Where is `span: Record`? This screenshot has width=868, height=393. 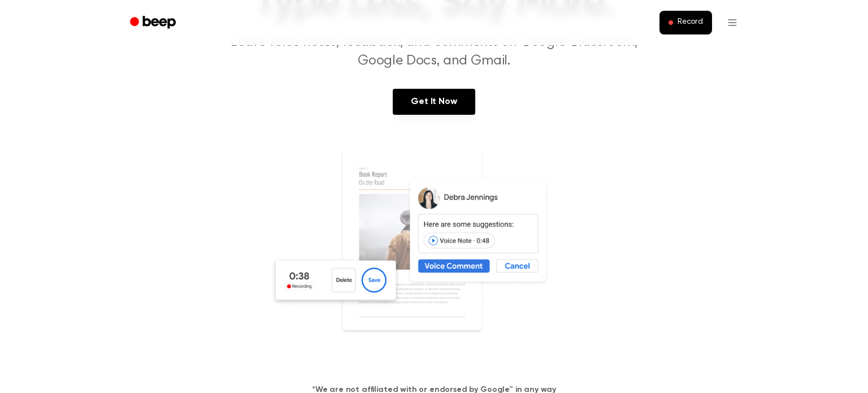
span: Record is located at coordinates (690, 23).